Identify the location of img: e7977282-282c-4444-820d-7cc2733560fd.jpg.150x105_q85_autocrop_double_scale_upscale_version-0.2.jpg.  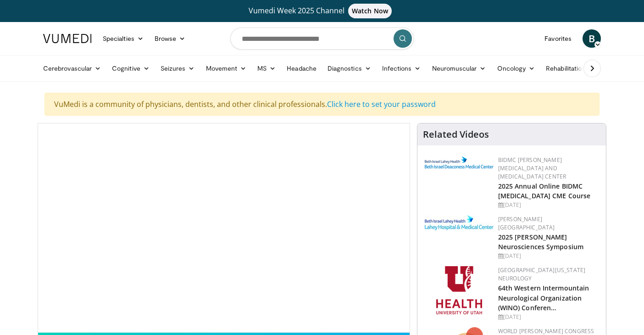
(460, 223).